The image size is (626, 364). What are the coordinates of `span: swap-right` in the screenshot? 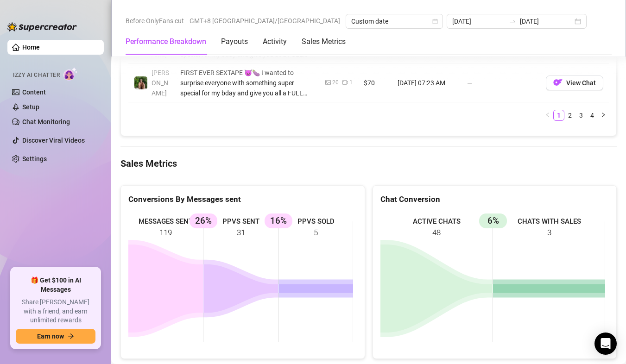 It's located at (512, 21).